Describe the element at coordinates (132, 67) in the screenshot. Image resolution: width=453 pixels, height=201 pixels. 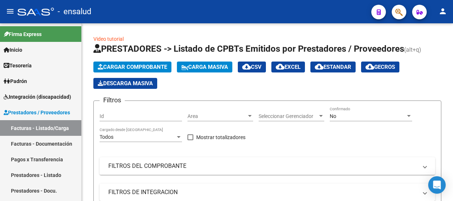
I see `span: Cargar Comprobante` at that location.